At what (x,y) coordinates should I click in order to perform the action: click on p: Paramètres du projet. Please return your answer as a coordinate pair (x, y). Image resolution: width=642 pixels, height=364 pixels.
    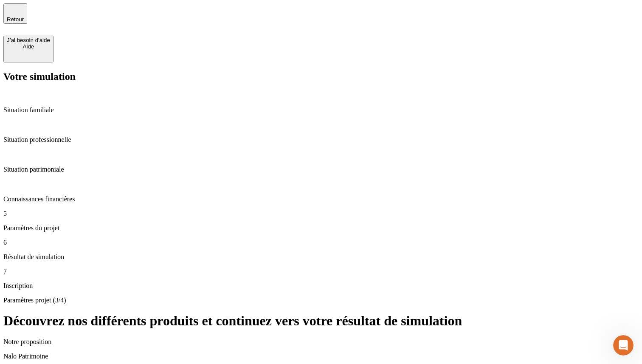
    Looking at the image, I should click on (321, 228).